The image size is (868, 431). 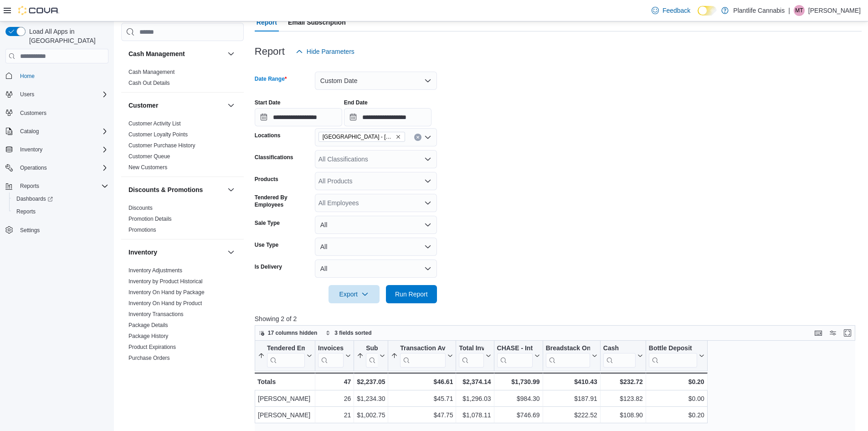 What do you see at coordinates (422, 398) in the screenshot?
I see `div: $45.71` at bounding box center [422, 398].